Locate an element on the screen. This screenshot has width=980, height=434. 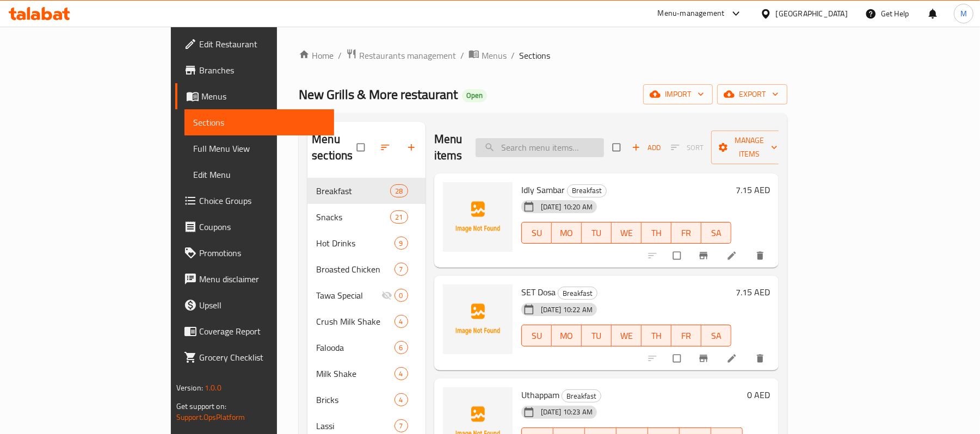
a: Restaurants management is located at coordinates (401, 55).